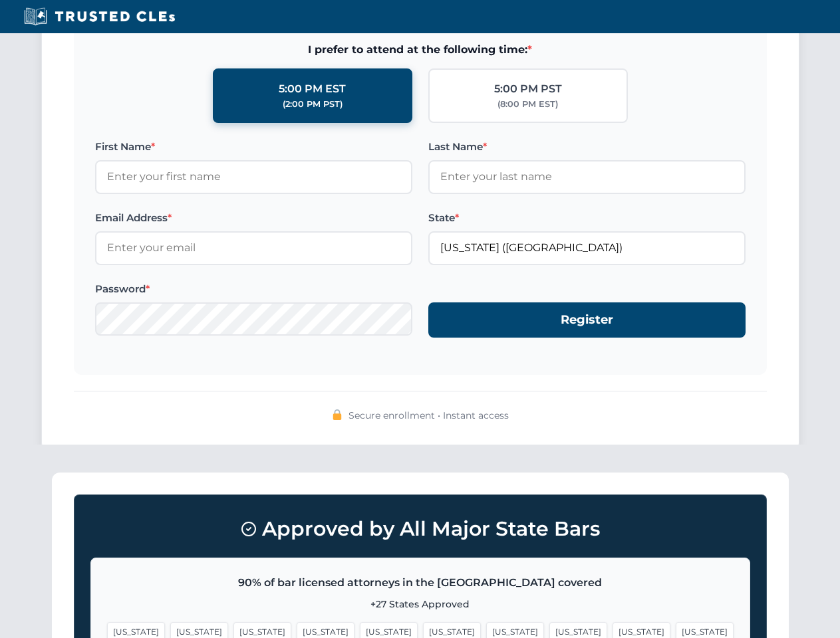  Describe the element at coordinates (253, 218) in the screenshot. I see `label: Email Address` at that location.